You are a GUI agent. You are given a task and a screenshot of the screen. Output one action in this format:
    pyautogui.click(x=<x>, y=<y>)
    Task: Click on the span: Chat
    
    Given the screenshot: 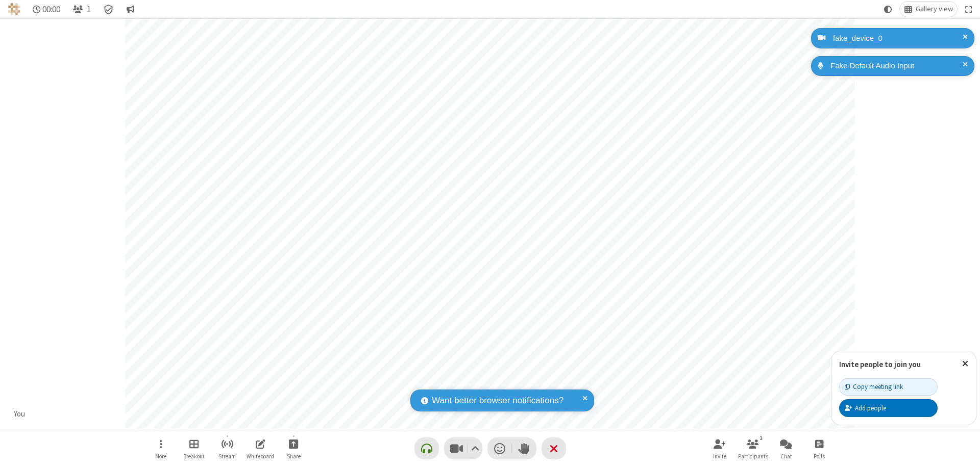 What is the action you would take?
    pyautogui.click(x=786, y=457)
    